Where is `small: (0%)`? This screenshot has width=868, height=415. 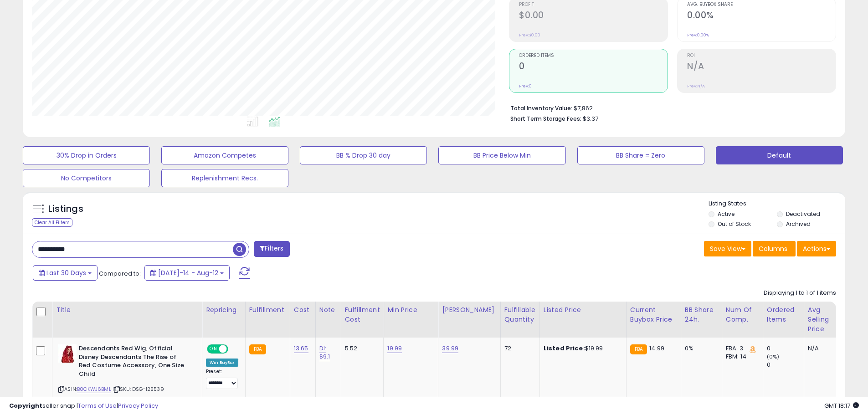
small: (0%) is located at coordinates (773, 357).